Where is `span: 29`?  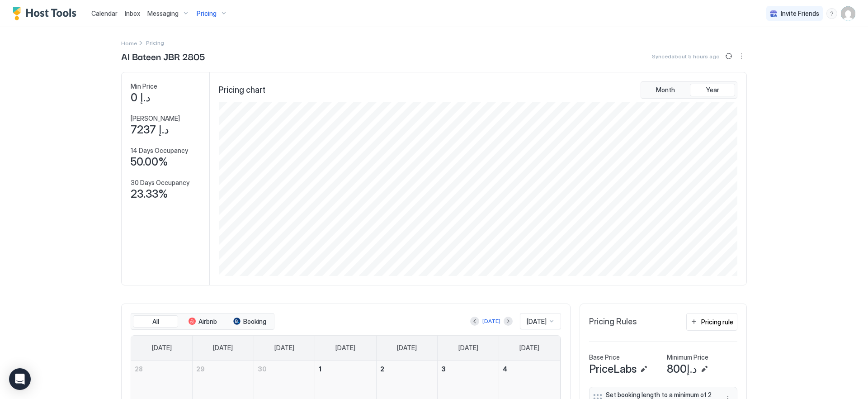 span: 29 is located at coordinates (200, 369).